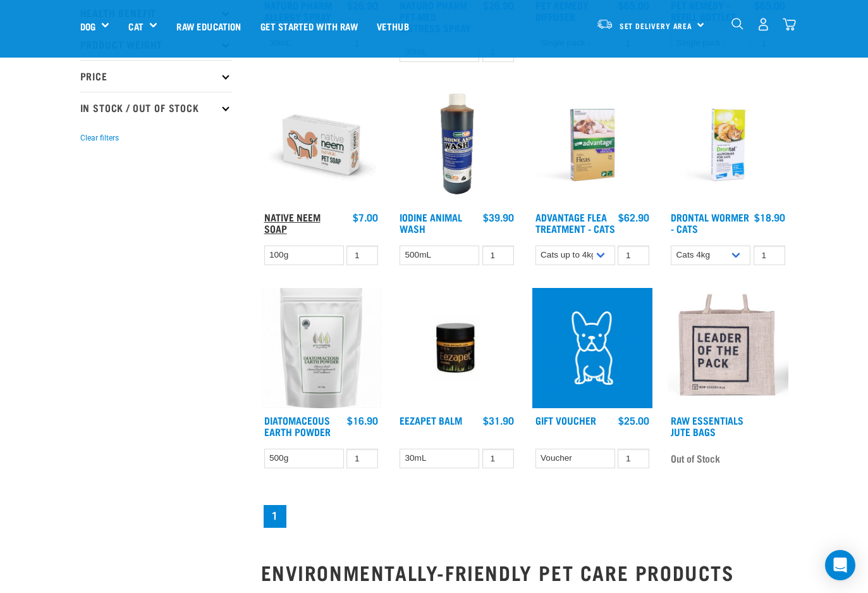 Image resolution: width=868 pixels, height=593 pixels. I want to click on img: Diatomaceous earth, so click(321, 348).